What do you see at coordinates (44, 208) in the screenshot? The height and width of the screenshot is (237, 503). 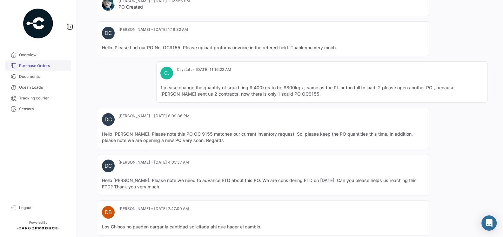 I see `span: Logout` at bounding box center [44, 208].